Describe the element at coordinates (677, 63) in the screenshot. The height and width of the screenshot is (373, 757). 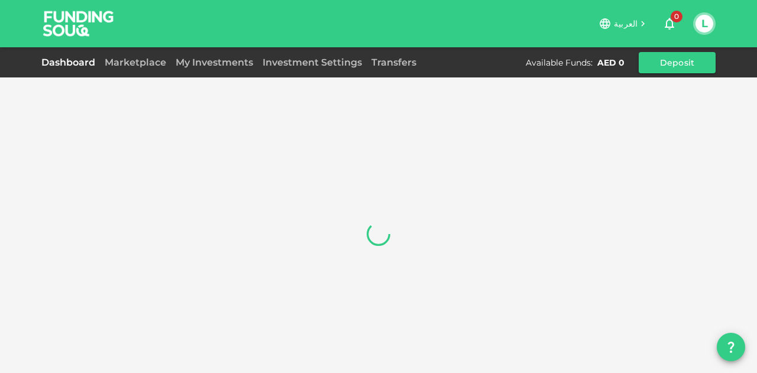
I see `button: Deposit` at that location.